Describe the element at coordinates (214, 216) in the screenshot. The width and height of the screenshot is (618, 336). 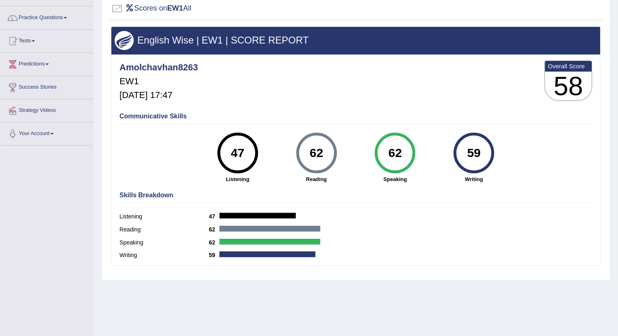
I see `b: 47` at that location.